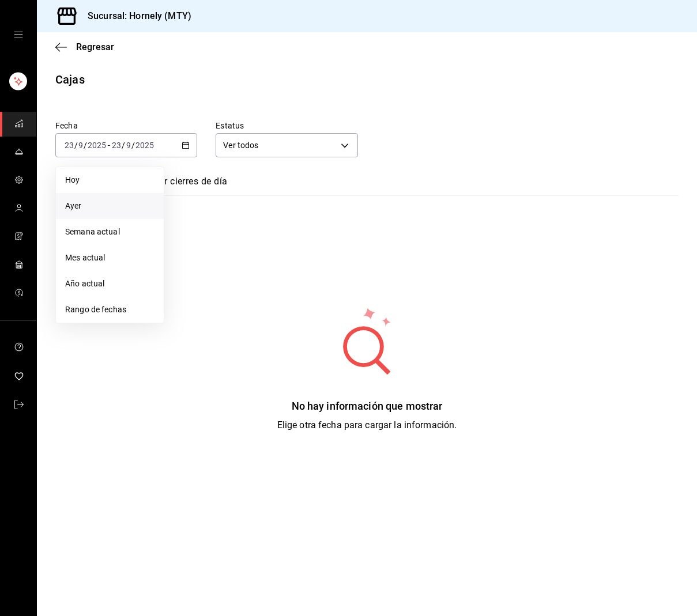 The image size is (697, 616). What do you see at coordinates (85, 47) in the screenshot?
I see `button: Regresar` at bounding box center [85, 47].